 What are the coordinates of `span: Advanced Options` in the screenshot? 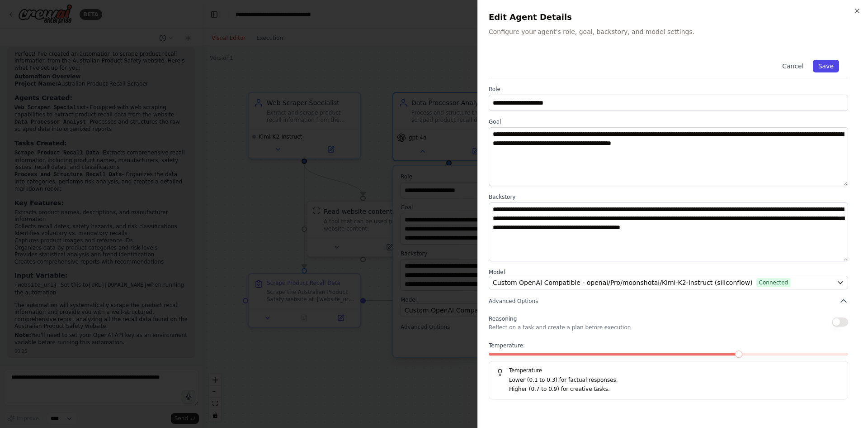 It's located at (513, 301).